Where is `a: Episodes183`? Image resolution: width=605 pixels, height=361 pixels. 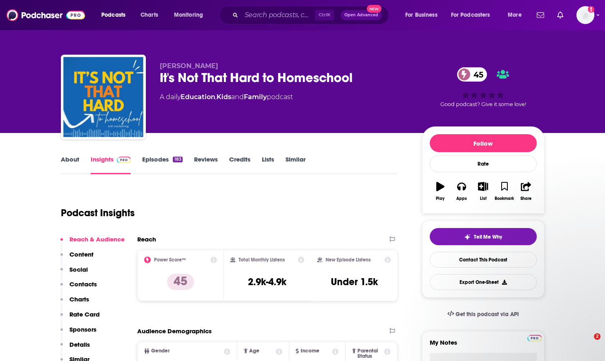 a: Episodes183 is located at coordinates (162, 165).